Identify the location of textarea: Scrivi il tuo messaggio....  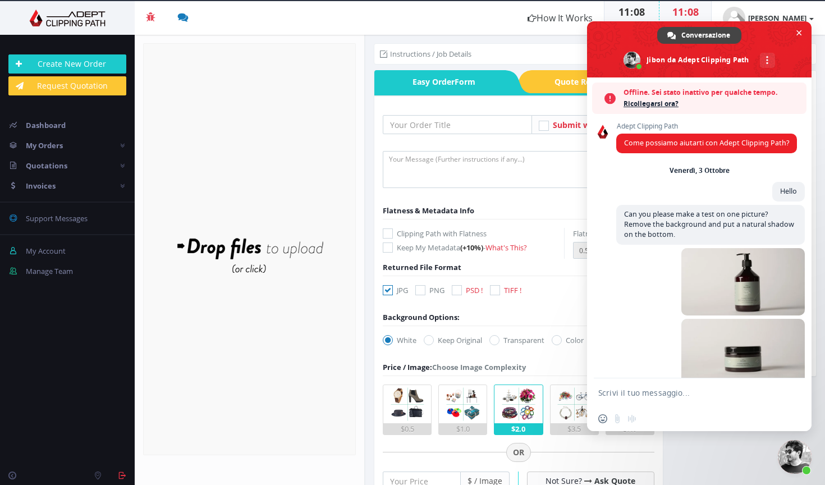
(687, 393).